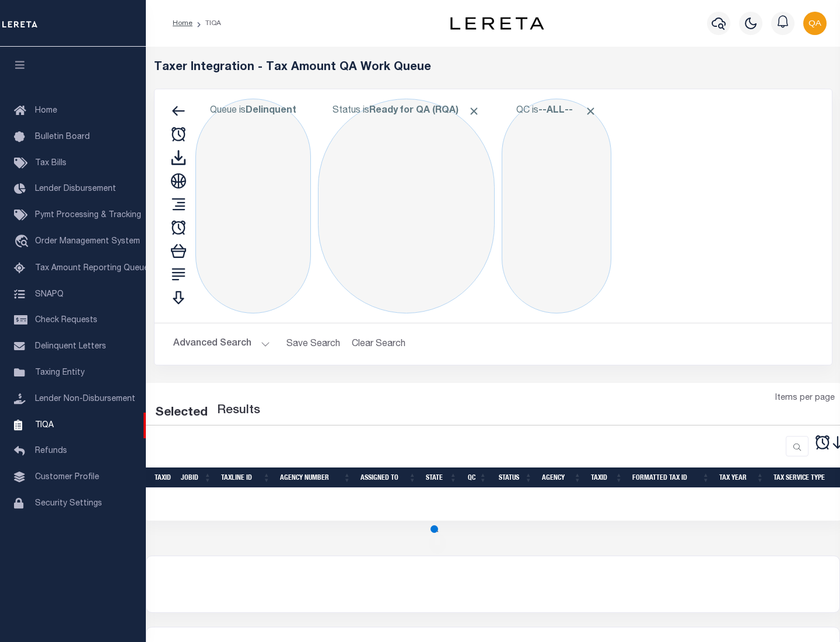 The height and width of the screenshot is (642, 840). What do you see at coordinates (71, 347) in the screenshot?
I see `span: Delinquent Letters` at bounding box center [71, 347].